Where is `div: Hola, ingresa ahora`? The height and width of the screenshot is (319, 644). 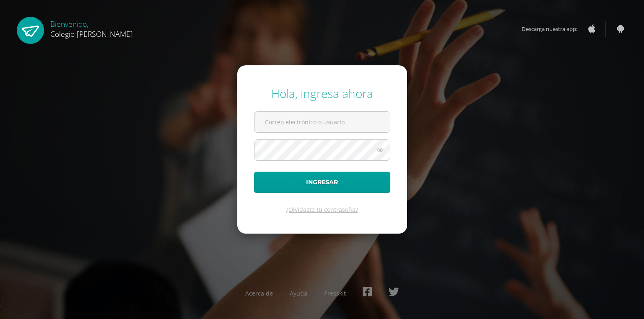
div: Hola, ingresa ahora is located at coordinates (322, 93).